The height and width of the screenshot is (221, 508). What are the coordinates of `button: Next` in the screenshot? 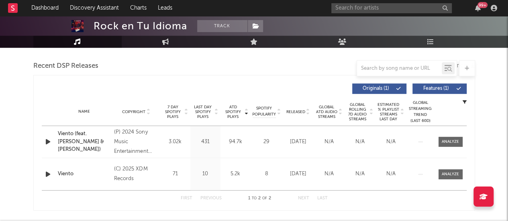 It's located at (304, 198).